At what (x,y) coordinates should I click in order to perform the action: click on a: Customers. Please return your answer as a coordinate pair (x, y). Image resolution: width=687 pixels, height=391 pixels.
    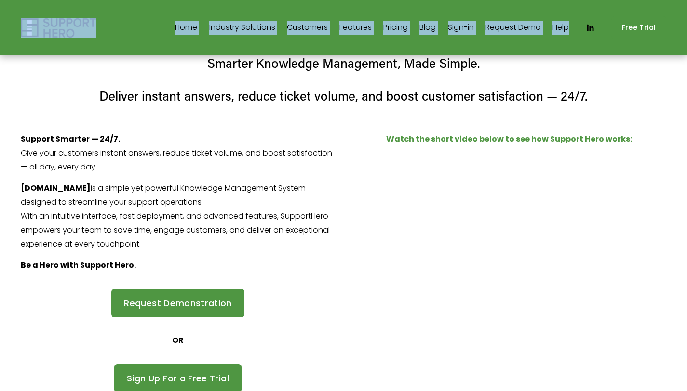
    Looking at the image, I should click on (307, 28).